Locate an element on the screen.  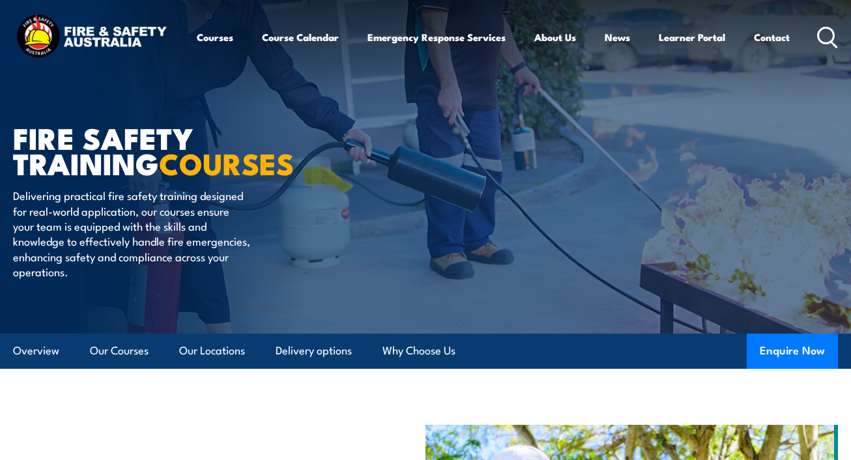
a: Contact is located at coordinates (771, 37).